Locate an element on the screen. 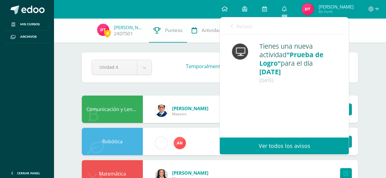 This screenshot has width=386, height=178. span: Actividades is located at coordinates (214, 30).